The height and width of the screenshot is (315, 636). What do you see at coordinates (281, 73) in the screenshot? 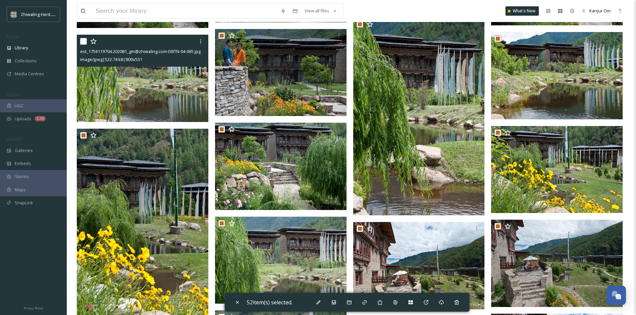
I see `img: ext_1756119706.38786_gm@zhiwaling.com-DBTN-04-072.jpg` at bounding box center [281, 73].